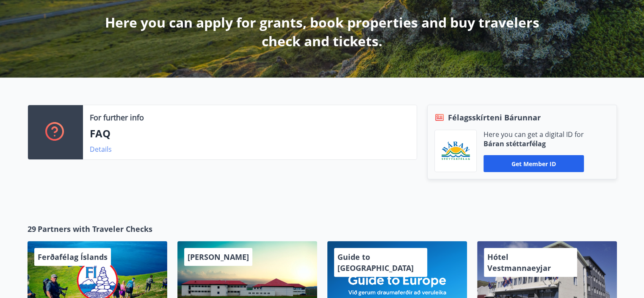  What do you see at coordinates (534, 164) in the screenshot?
I see `button: Get member ID` at bounding box center [534, 164].